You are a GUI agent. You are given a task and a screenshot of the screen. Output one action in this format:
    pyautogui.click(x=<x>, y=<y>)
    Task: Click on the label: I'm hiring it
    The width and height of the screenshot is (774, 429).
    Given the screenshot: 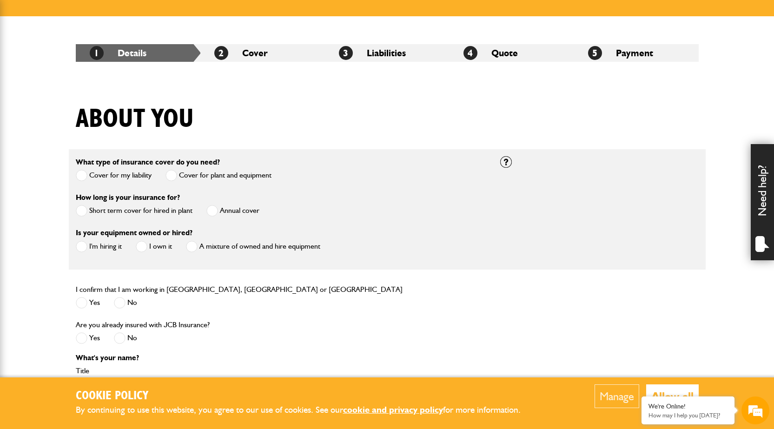 What is the action you would take?
    pyautogui.click(x=98, y=246)
    